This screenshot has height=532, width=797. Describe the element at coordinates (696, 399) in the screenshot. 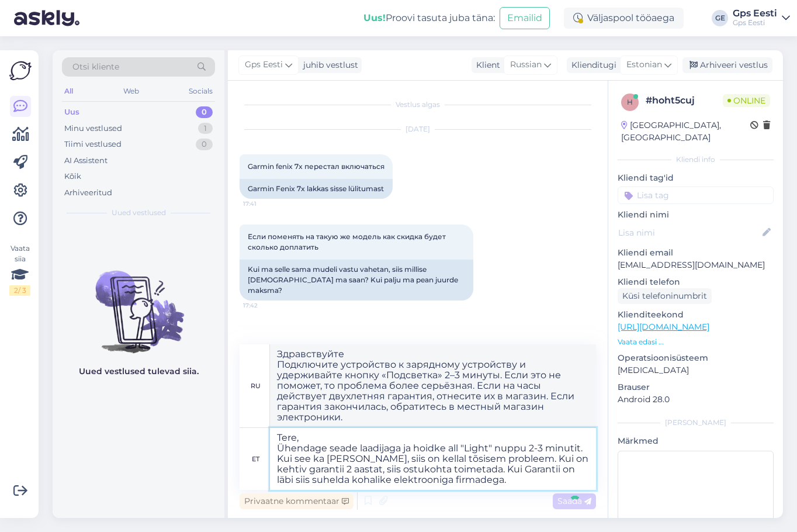

I see `p: Android 28.0` at that location.